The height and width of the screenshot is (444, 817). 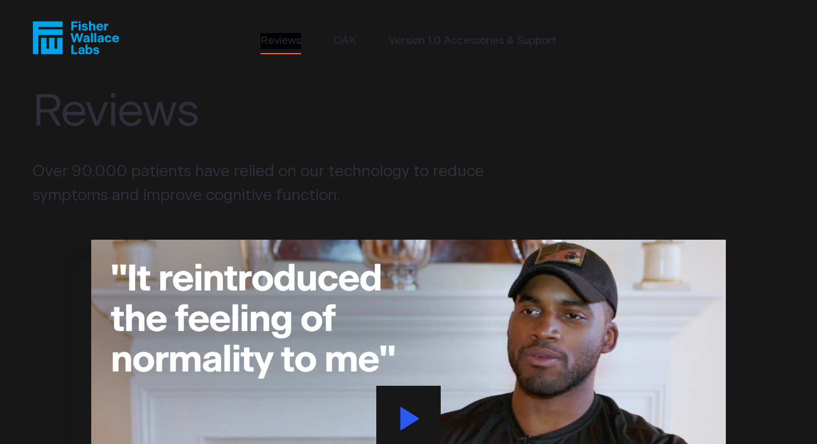 What do you see at coordinates (270, 112) in the screenshot?
I see `h1: Reviews` at bounding box center [270, 112].